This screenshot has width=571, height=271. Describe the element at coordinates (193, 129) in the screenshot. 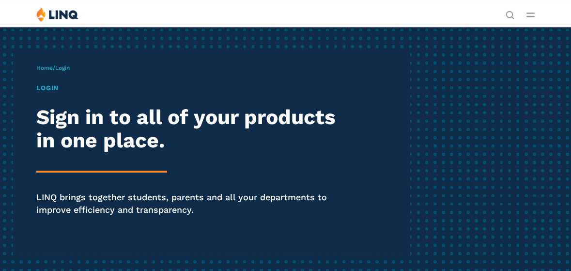

I see `h2: Sign in to all of your products in one place.` at that location.